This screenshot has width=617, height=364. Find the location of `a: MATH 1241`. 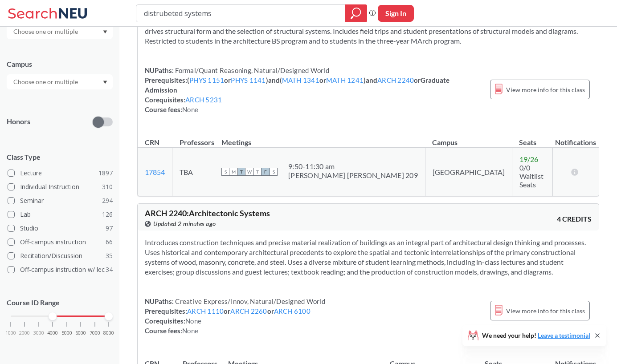

a: MATH 1241 is located at coordinates (345, 80).